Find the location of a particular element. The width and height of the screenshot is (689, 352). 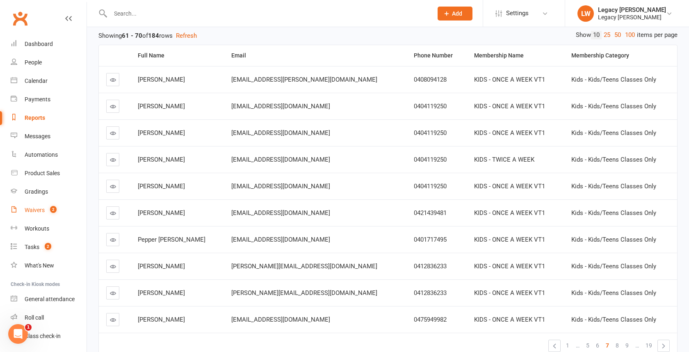

a: General attendance kiosk mode is located at coordinates (48, 299).